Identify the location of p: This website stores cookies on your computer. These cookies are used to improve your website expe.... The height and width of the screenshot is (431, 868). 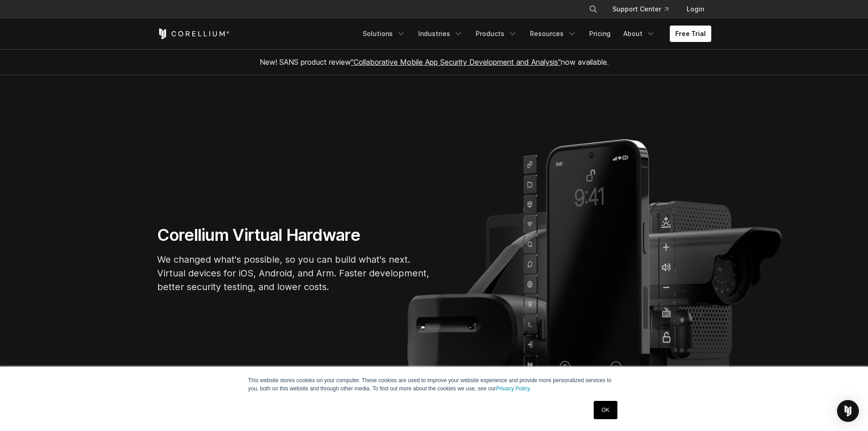
(434, 384).